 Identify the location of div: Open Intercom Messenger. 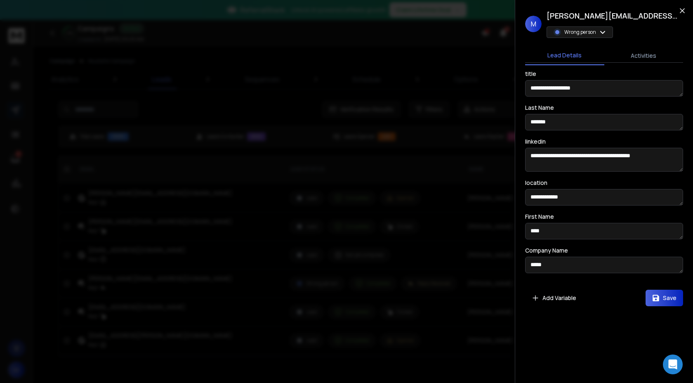
(673, 364).